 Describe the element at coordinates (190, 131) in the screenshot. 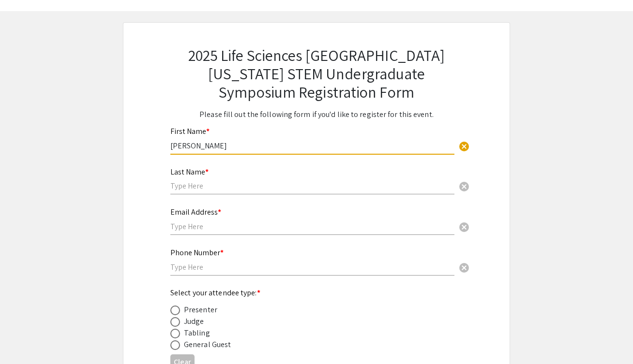

I see `mat-label: First Name` at that location.